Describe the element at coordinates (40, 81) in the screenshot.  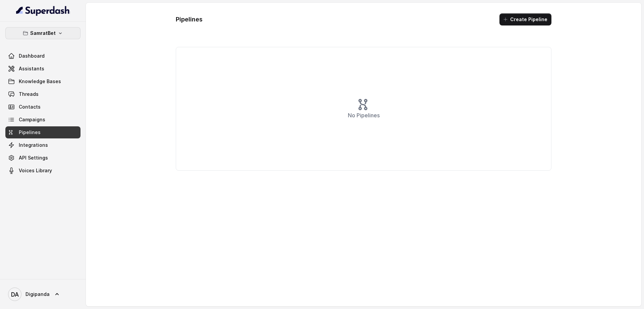
I see `span: Knowledge Bases` at that location.